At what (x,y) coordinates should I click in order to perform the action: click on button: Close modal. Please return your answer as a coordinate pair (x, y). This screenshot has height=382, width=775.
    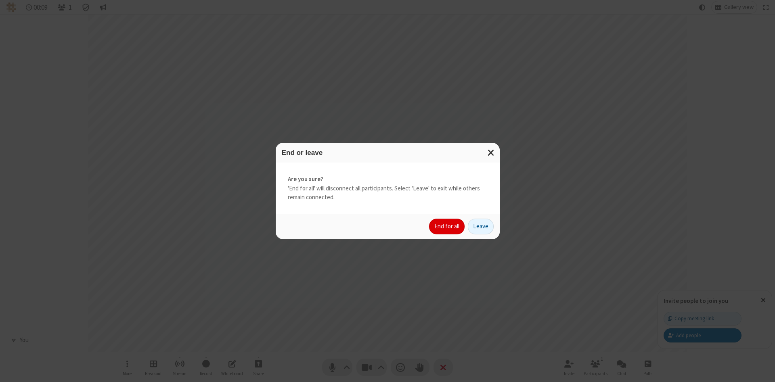
    Looking at the image, I should click on (491, 153).